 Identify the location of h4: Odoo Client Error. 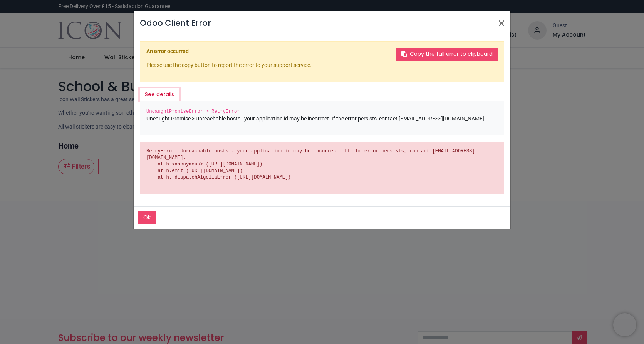
(175, 22).